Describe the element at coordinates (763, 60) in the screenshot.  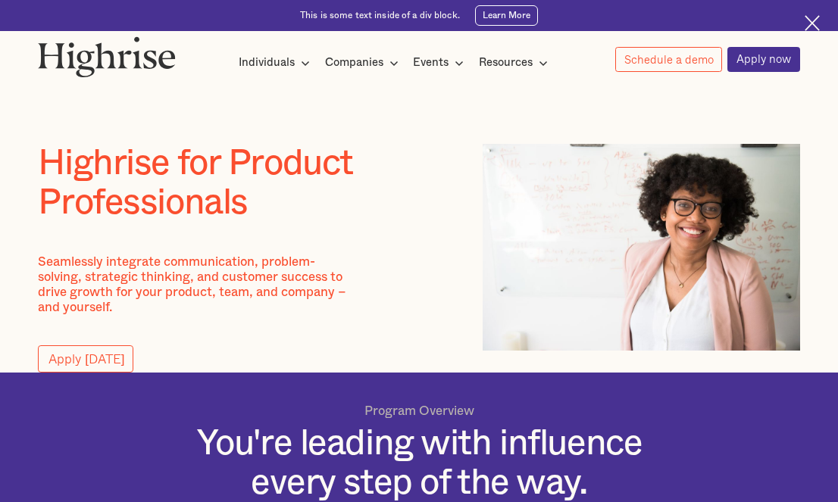
I see `a: Apply now` at that location.